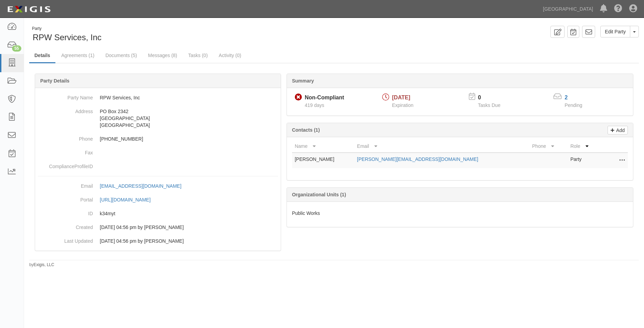  I want to click on div: Party, so click(67, 28).